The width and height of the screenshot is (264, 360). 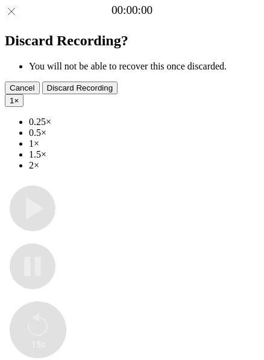 What do you see at coordinates (144, 144) in the screenshot?
I see `li: 1×` at bounding box center [144, 144].